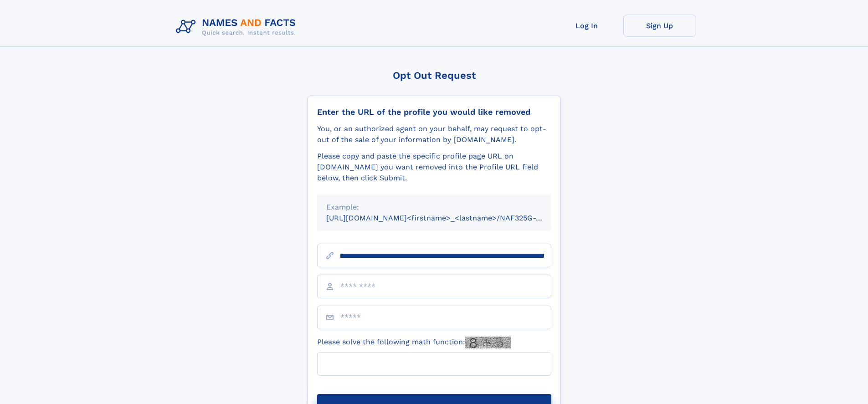 The image size is (868, 404). What do you see at coordinates (434, 112) in the screenshot?
I see `div: Enter the URL of the profile you would like removed` at bounding box center [434, 112].